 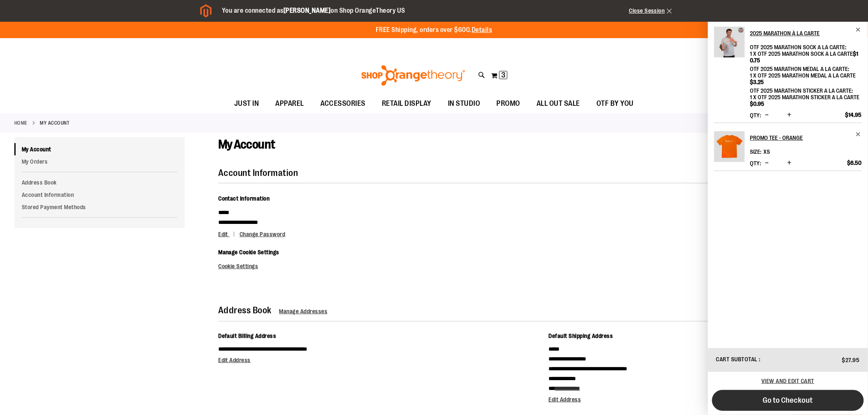 I want to click on img: Magento, so click(x=206, y=11).